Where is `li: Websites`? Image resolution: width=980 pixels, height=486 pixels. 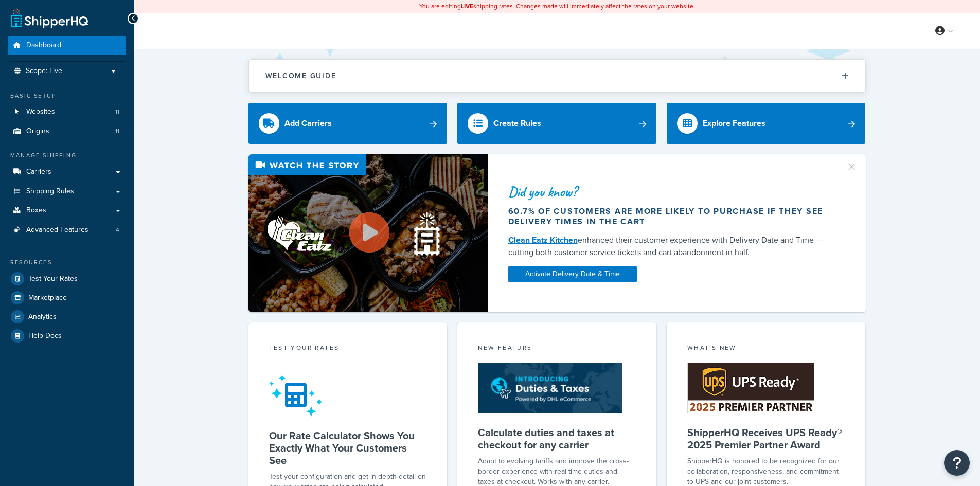 li: Websites is located at coordinates (67, 112).